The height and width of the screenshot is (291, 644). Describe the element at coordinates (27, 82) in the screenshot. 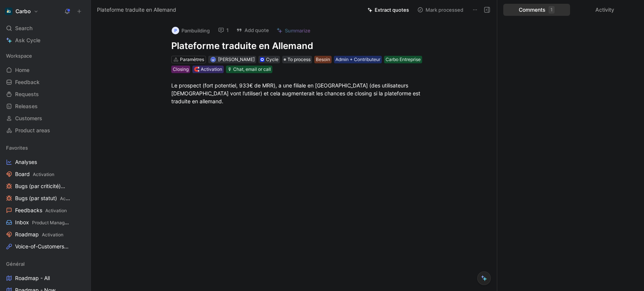

I see `span: Feedback` at that location.